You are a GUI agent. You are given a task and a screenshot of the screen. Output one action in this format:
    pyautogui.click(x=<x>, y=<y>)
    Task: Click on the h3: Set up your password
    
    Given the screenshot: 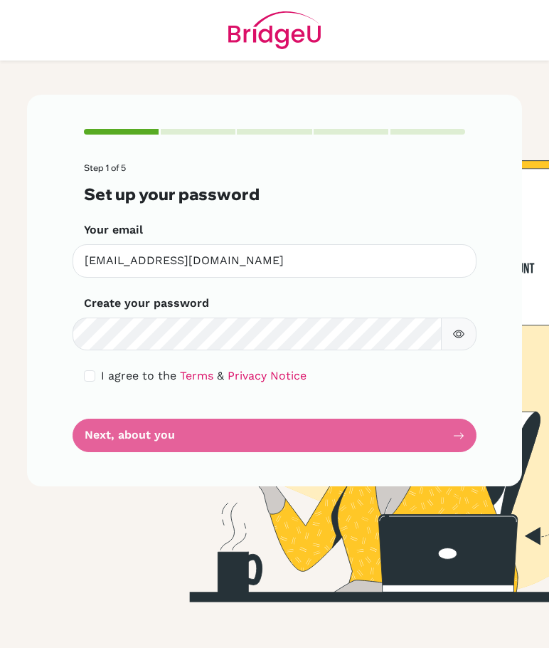 What is the action you would take?
    pyautogui.click(x=275, y=194)
    